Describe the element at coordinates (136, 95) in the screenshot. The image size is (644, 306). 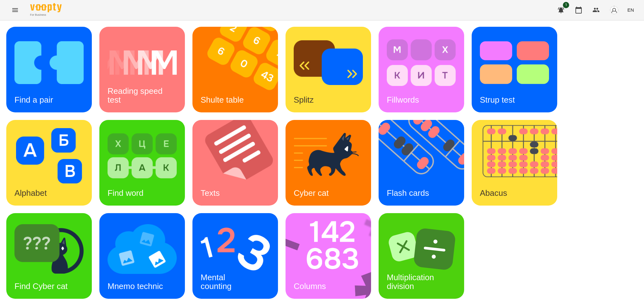
I see `h3: Reading speed test` at that location.